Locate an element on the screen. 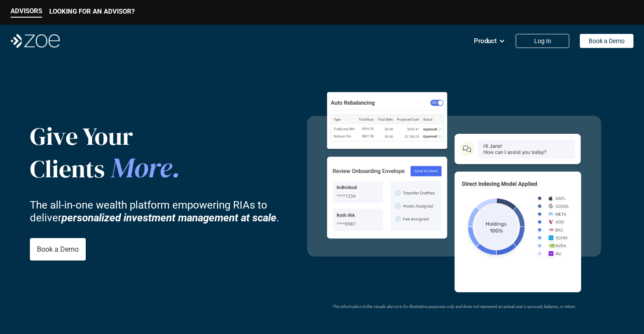 The image size is (644, 334). em: The information in the visuals above is for illustrative purposes only and does not represent an ... is located at coordinates (454, 306).